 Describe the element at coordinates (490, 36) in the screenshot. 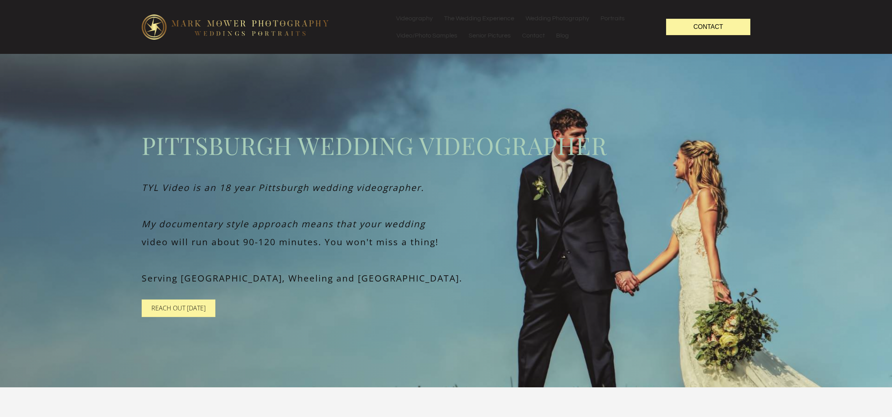

I see `a: Senior Pictures` at that location.